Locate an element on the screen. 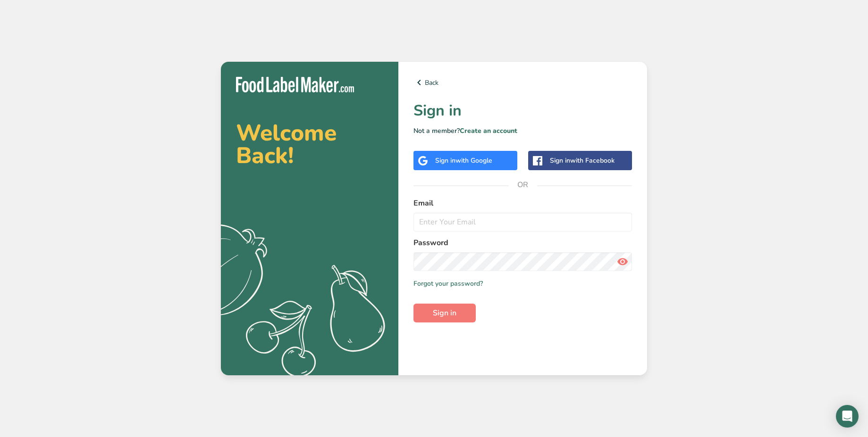 The height and width of the screenshot is (437, 868). a: Create an account is located at coordinates (488, 131).